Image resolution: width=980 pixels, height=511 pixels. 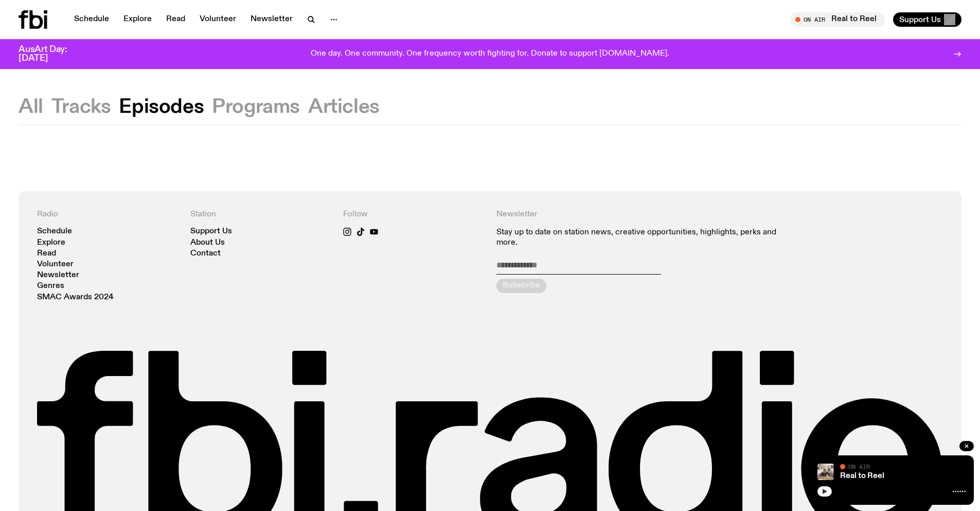 I want to click on a: Support Us, so click(x=211, y=231).